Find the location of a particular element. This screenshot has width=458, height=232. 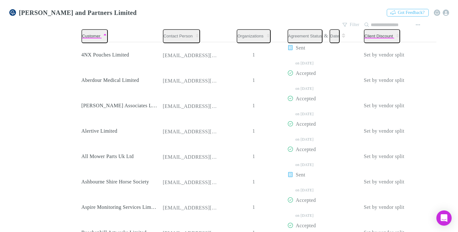

button: Date is located at coordinates (334, 36).